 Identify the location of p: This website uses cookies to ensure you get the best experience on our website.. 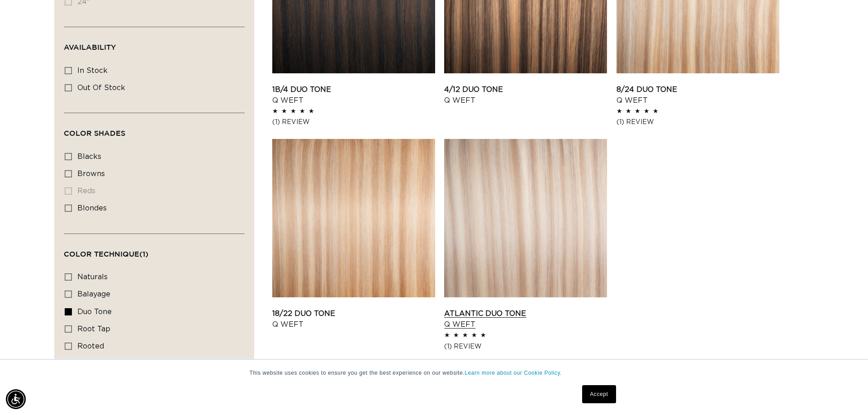
(434, 373).